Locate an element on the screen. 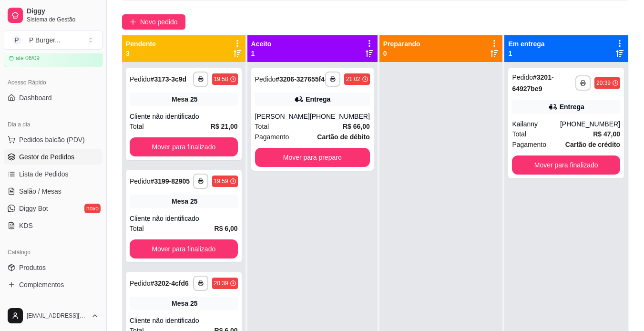 Image resolution: width=644 pixels, height=331 pixels. strong: Cartão de crédito is located at coordinates (592, 145).